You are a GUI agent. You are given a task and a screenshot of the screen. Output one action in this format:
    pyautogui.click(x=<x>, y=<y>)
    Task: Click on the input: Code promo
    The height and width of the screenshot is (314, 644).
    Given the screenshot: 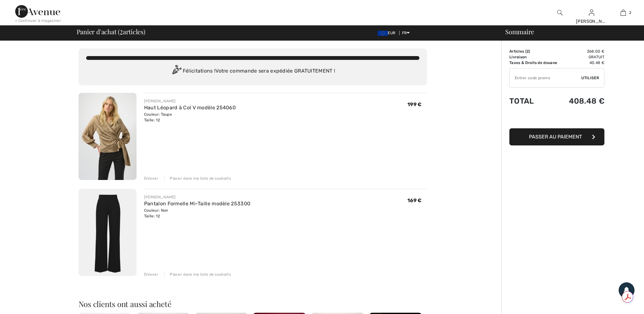 What is the action you would take?
    pyautogui.click(x=545, y=78)
    